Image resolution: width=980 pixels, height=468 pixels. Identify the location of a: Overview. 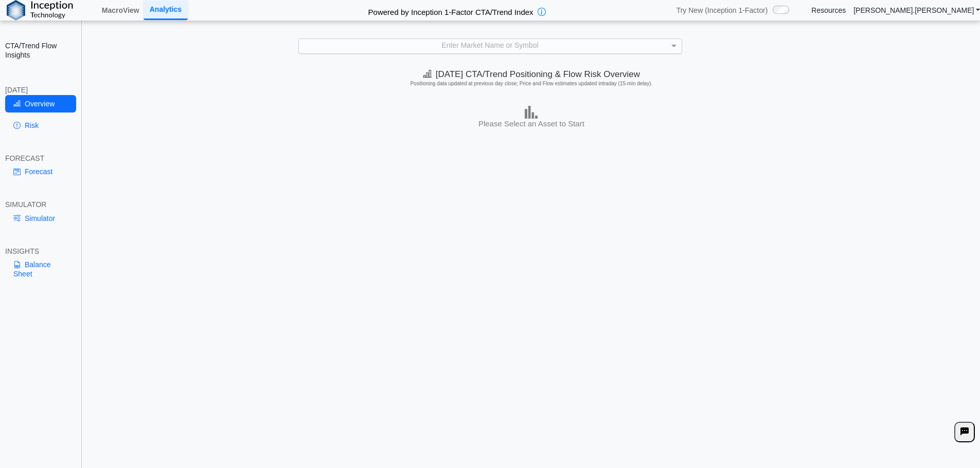
(41, 104).